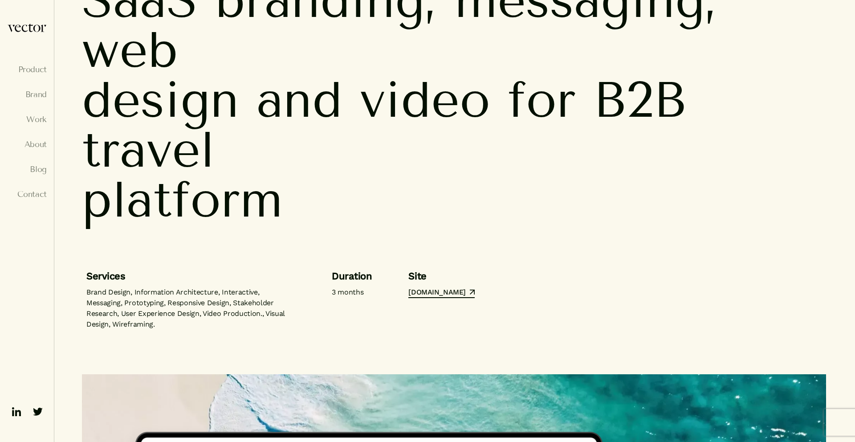 This screenshot has height=442, width=855. Describe the element at coordinates (299, 100) in the screenshot. I see `span: and` at that location.